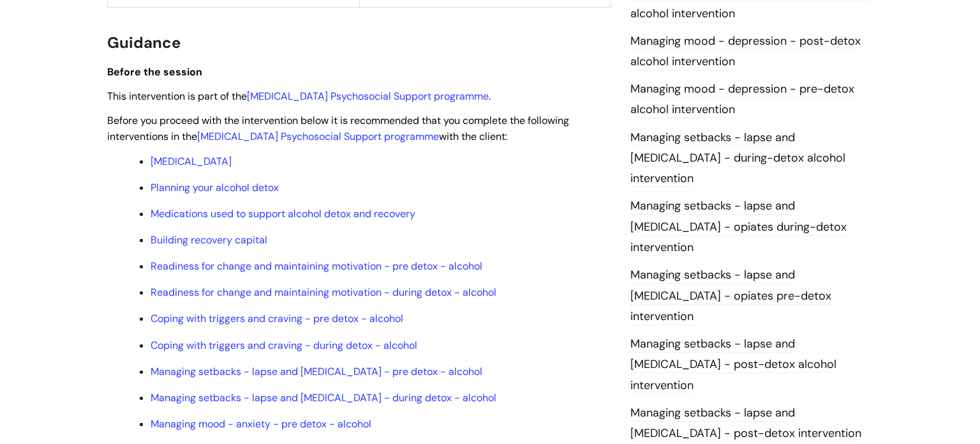 The image size is (980, 444). I want to click on a: Readiness for change and maintaining motivation - pre detox - alcohol, so click(316, 265).